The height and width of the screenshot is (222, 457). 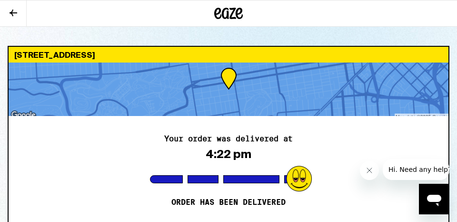 What do you see at coordinates (229, 139) in the screenshot?
I see `h2: Your order was delivered at` at bounding box center [229, 139].